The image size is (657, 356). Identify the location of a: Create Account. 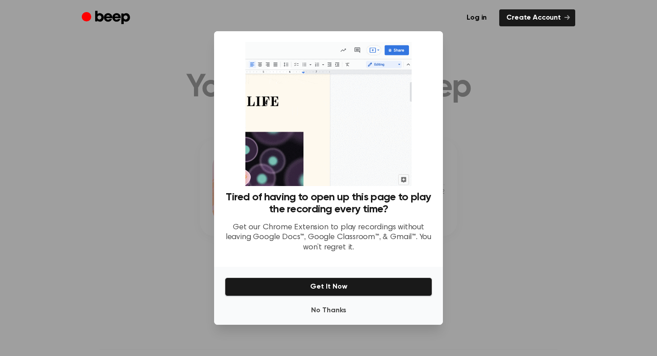
(537, 18).